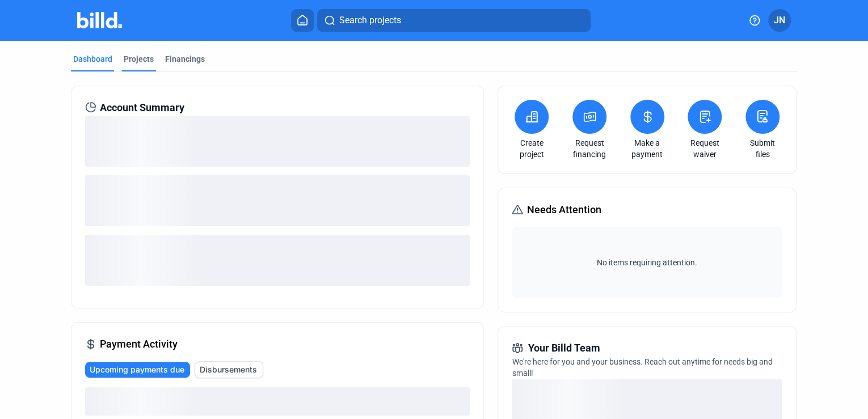 This screenshot has width=868, height=419. I want to click on div: Financings, so click(185, 59).